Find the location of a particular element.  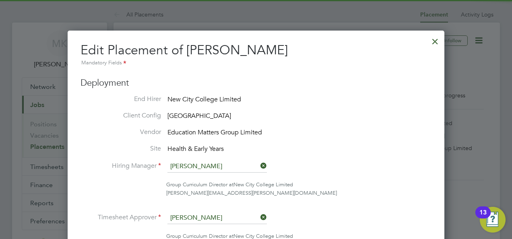

h3: Deployment is located at coordinates (256, 83).